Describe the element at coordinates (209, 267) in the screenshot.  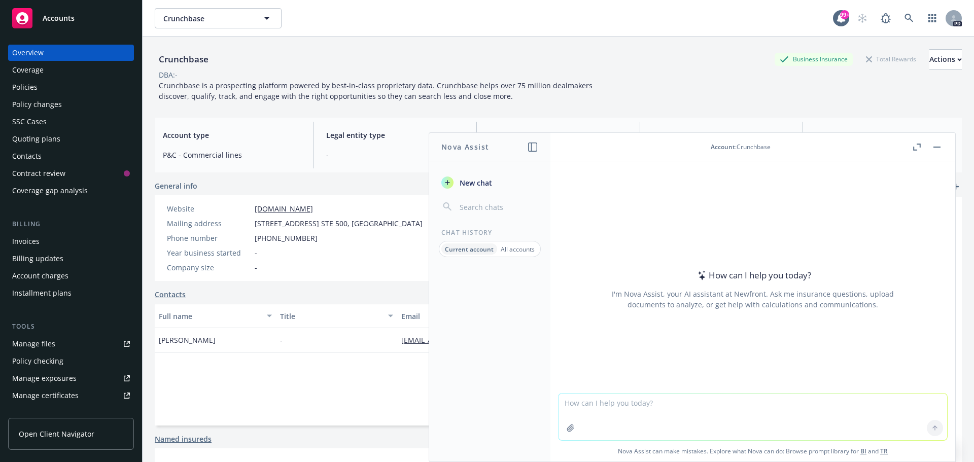
I see `div: Company size` at that location.